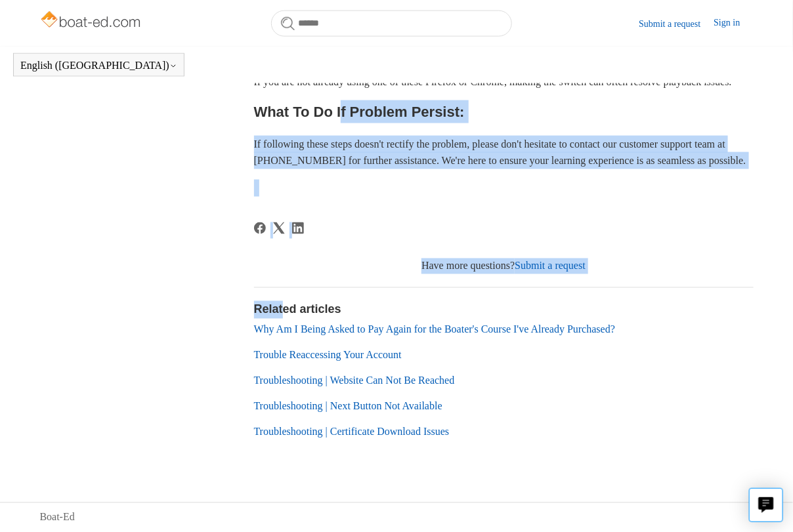  I want to click on p: If following these steps doesn't rectify the problem, please don't hesitate to contact our custom..., so click(504, 152).